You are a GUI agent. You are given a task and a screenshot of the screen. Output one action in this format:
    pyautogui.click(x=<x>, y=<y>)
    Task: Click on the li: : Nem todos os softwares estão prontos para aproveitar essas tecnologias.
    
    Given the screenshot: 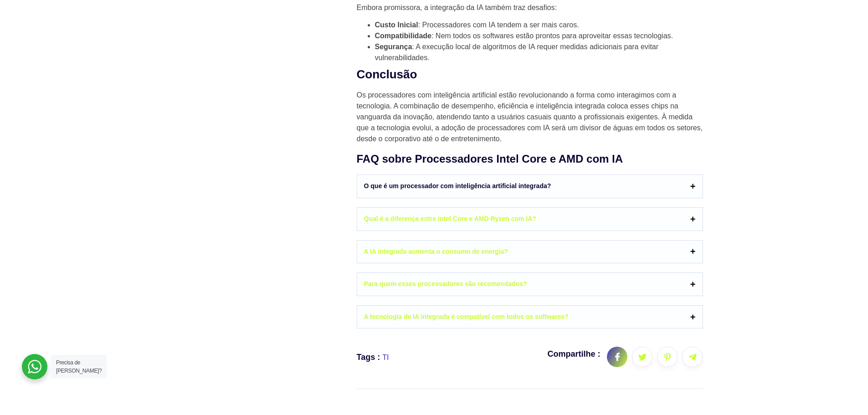 What is the action you would take?
    pyautogui.click(x=540, y=36)
    